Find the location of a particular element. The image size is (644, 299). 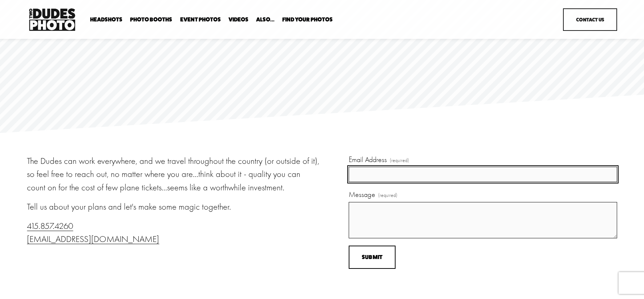

a: Contact Us is located at coordinates (589, 20).